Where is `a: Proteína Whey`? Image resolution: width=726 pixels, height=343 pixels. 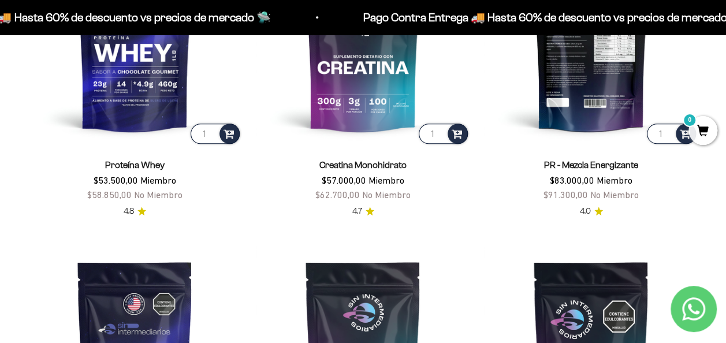 a: Proteína Whey is located at coordinates (135, 165).